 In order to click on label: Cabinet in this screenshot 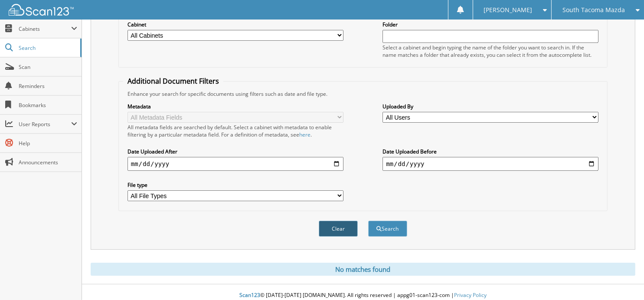, I will do `click(236, 24)`.